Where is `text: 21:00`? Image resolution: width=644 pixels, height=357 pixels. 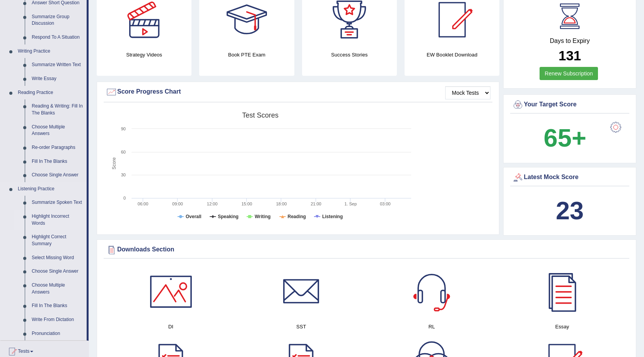
text: 21:00 is located at coordinates (316, 204).